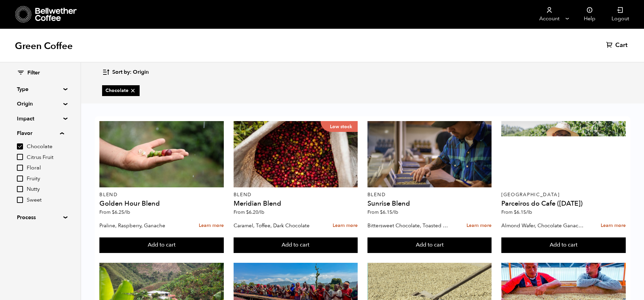 This screenshot has width=644, height=300. I want to click on span: Fruity, so click(46, 179).